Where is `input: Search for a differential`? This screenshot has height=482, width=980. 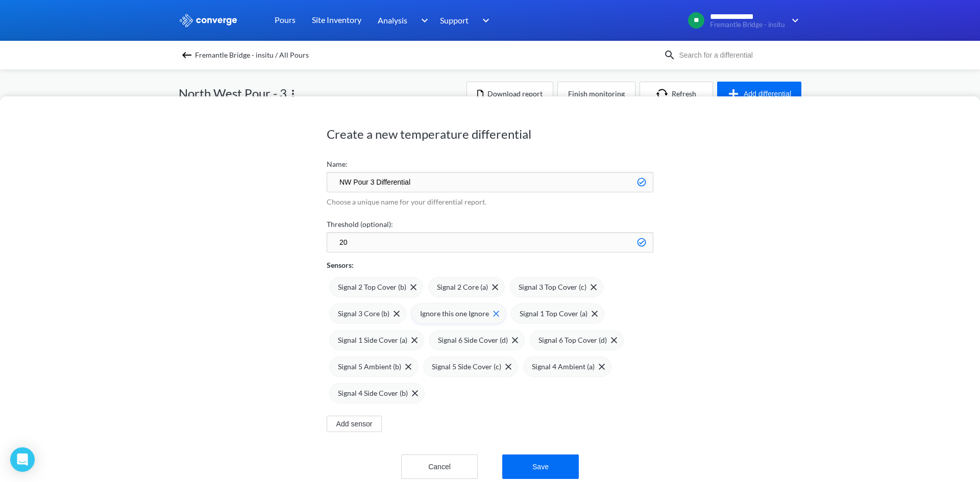 input: Search for a differential is located at coordinates (737, 55).